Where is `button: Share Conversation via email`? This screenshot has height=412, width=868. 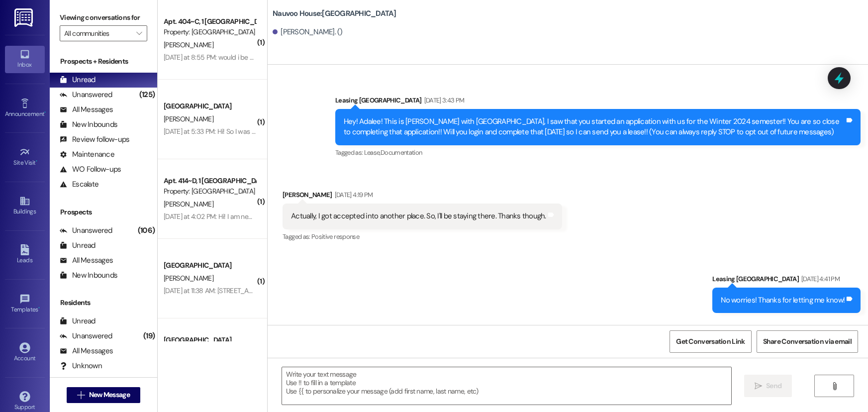
button: Share Conversation via email is located at coordinates (808, 341).